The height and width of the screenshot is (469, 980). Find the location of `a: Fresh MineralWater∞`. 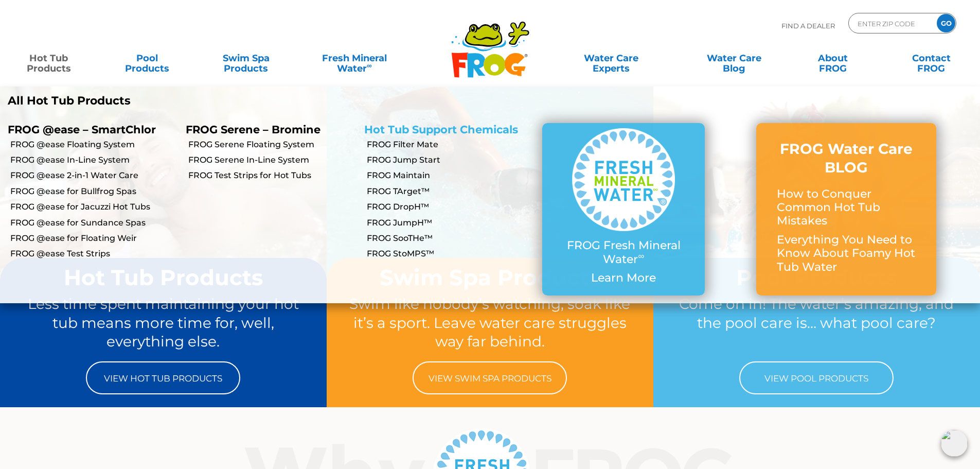

a: Fresh MineralWater∞ is located at coordinates (354, 58).